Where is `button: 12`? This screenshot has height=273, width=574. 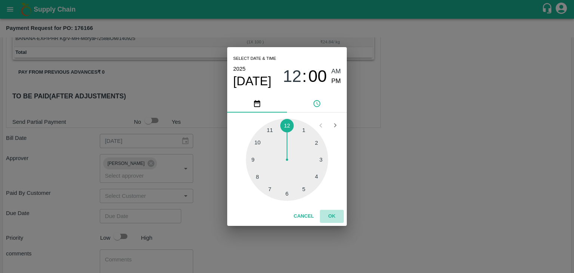 button: 12 is located at coordinates (292, 76).